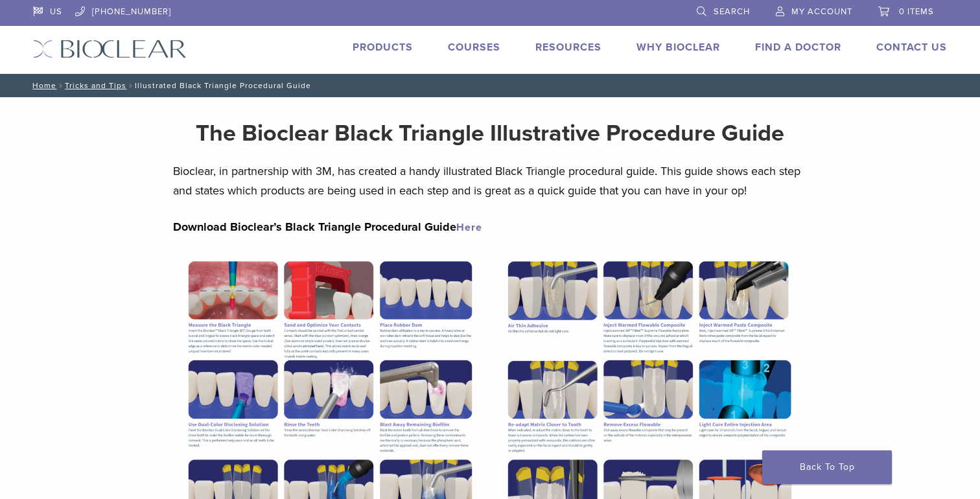 The width and height of the screenshot is (980, 499). What do you see at coordinates (42, 86) in the screenshot?
I see `a: Home` at bounding box center [42, 86].